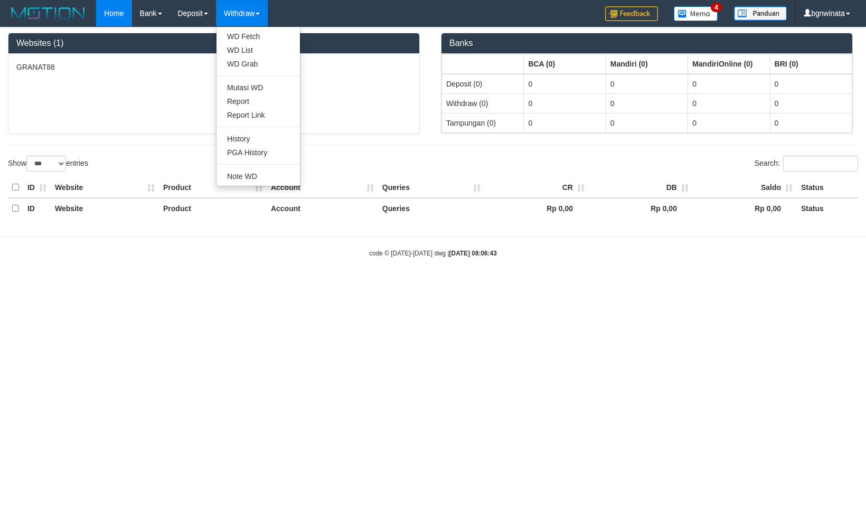 The height and width of the screenshot is (531, 866). What do you see at coordinates (536, 187) in the screenshot?
I see `th: CR` at bounding box center [536, 187].